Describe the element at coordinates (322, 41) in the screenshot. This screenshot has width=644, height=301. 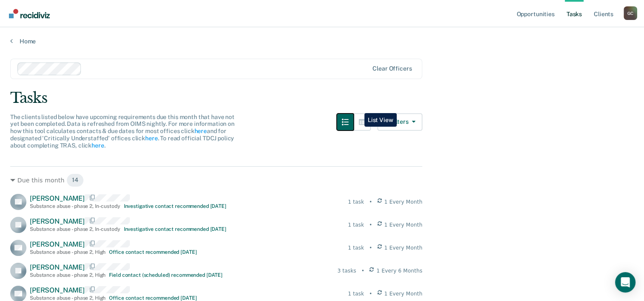
I see `a: Home` at that location.